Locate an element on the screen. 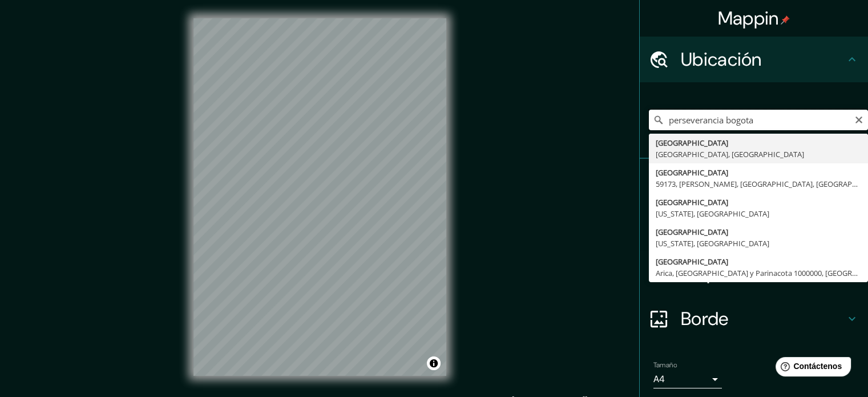 The image size is (868, 397). canvas: Mapa is located at coordinates (320, 197).